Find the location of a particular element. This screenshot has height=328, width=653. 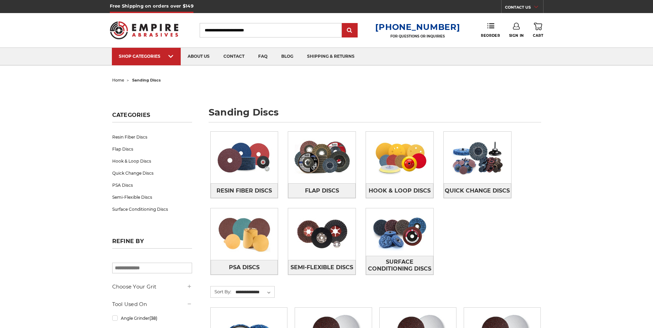

span: sanding discs is located at coordinates (146, 80).